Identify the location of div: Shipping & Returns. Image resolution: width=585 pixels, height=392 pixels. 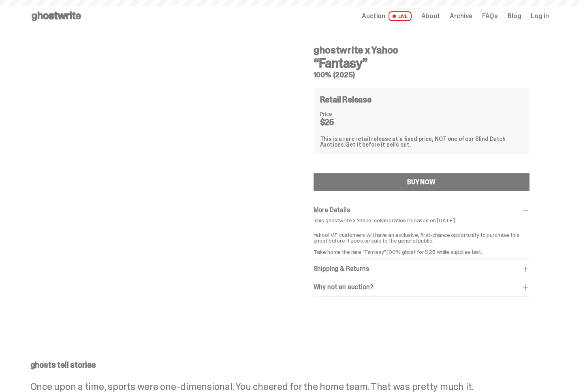
(421, 269).